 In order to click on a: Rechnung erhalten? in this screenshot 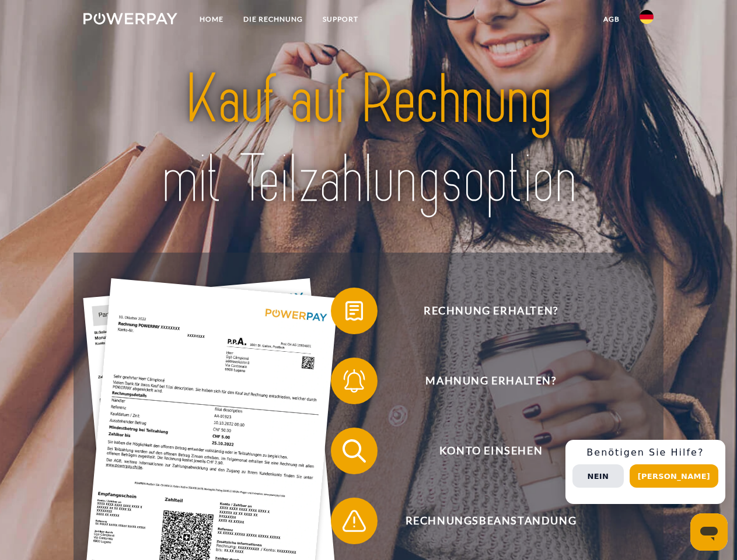, I will do `click(482, 311)`.